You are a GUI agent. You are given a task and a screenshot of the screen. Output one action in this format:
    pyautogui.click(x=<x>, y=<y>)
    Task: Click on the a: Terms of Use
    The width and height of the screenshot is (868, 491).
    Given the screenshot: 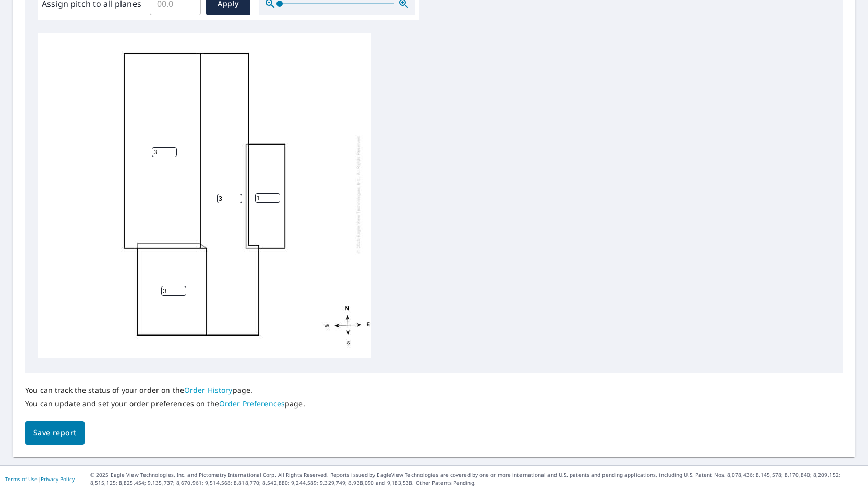 What is the action you would take?
    pyautogui.click(x=22, y=478)
    